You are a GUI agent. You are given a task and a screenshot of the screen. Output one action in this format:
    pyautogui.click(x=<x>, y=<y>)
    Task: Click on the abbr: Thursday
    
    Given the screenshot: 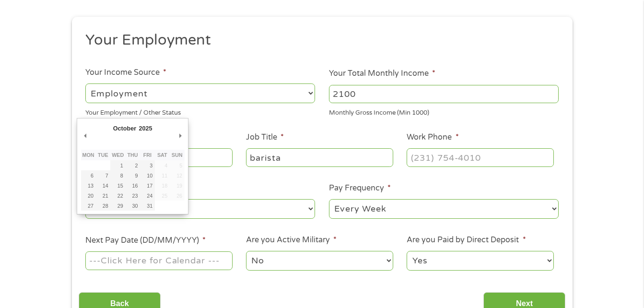 What is the action you would take?
    pyautogui.click(x=132, y=155)
    